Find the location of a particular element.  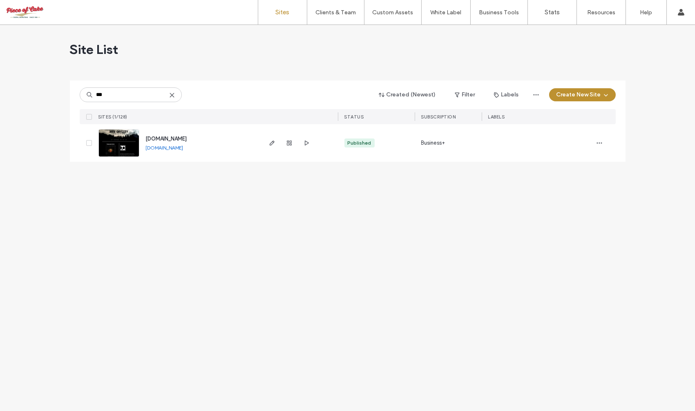

button: Create New Site is located at coordinates (582, 95).